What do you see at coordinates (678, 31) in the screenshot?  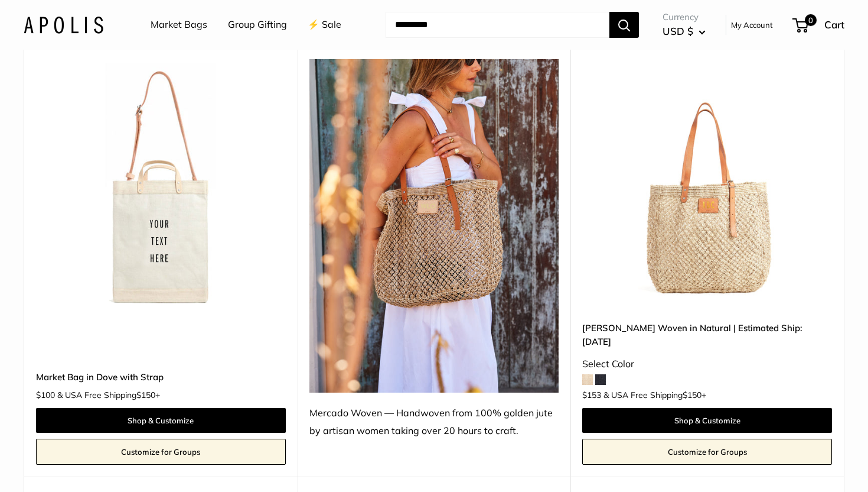 I see `span: USD $` at bounding box center [678, 31].